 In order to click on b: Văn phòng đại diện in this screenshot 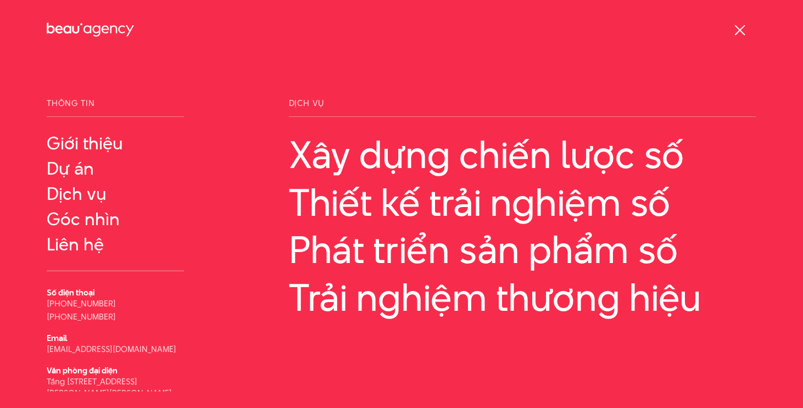, I will do `click(82, 370)`.